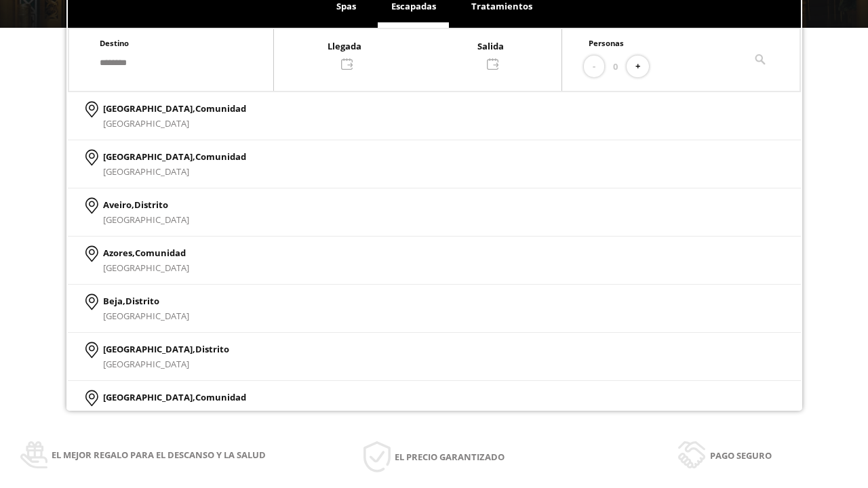 The image size is (868, 488). What do you see at coordinates (606, 42) in the screenshot?
I see `span: Personas` at bounding box center [606, 42].